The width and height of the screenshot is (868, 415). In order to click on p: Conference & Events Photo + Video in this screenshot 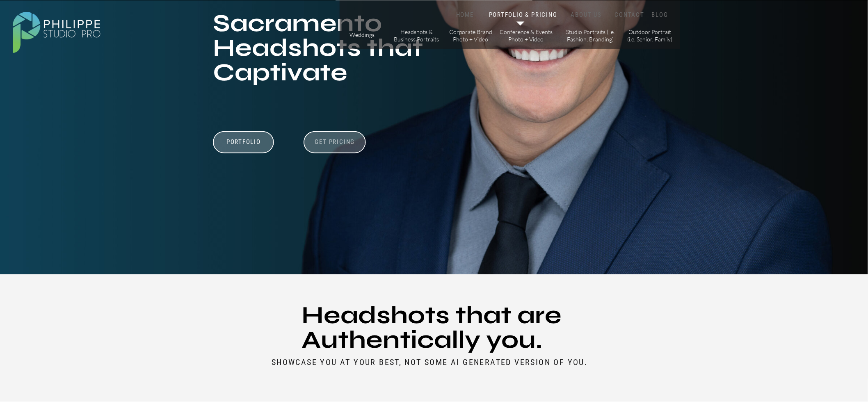, I will do `click(526, 35)`.